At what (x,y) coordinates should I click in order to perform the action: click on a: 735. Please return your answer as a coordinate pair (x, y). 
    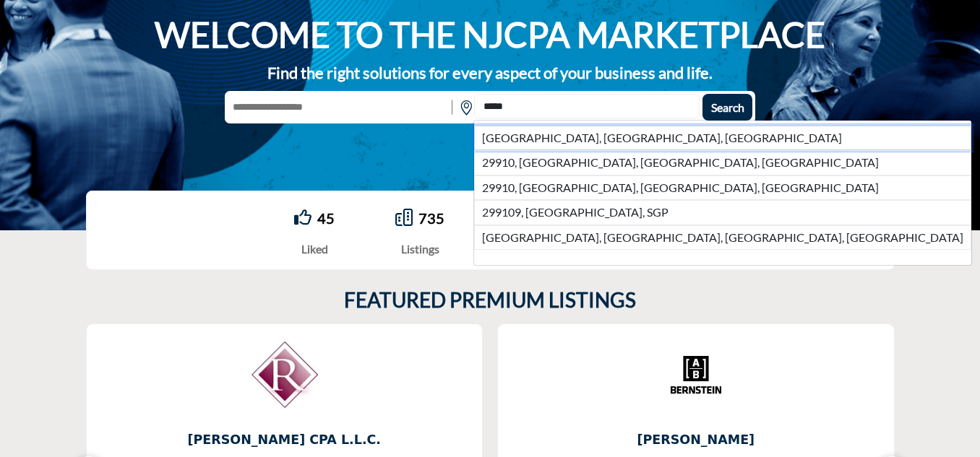
    Looking at the image, I should click on (431, 219).